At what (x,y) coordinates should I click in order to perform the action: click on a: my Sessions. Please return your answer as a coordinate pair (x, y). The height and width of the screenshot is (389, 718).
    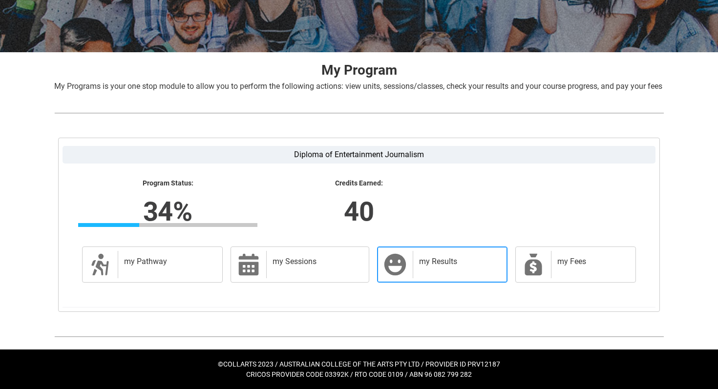
    Looking at the image, I should click on (300, 265).